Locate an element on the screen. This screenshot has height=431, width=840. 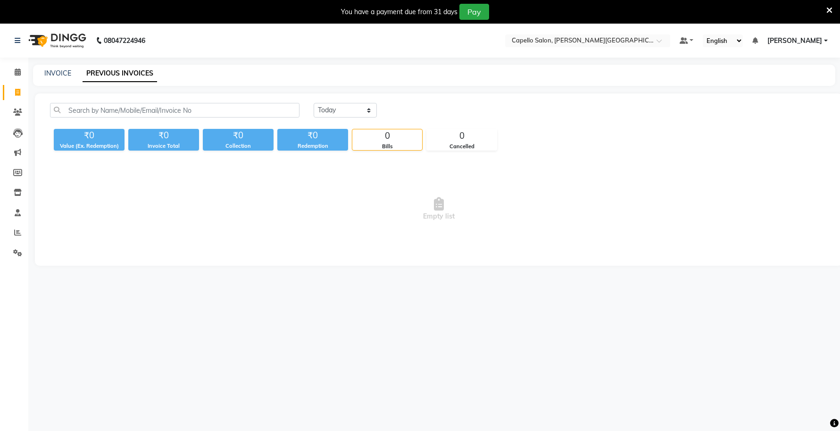
a: PREVIOUS INVOICES is located at coordinates (120, 74).